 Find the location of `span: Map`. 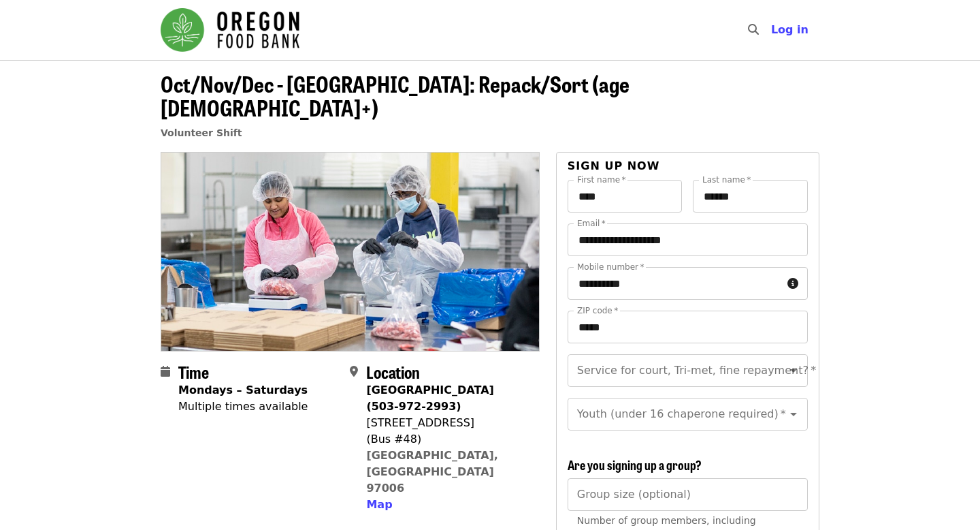

span: Map is located at coordinates (379, 504).